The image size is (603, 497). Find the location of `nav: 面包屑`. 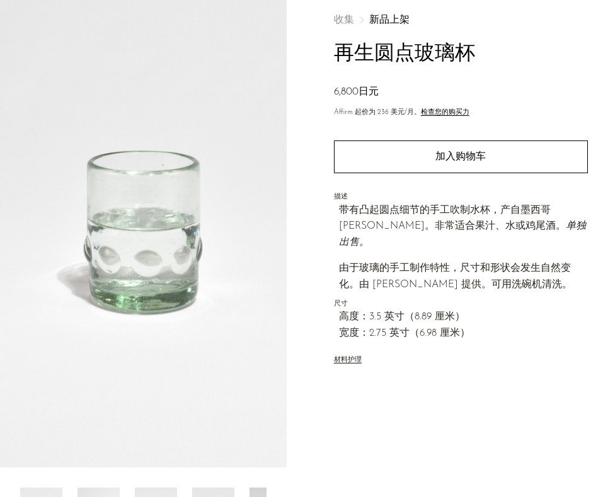

nav: 面包屑 is located at coordinates (461, 20).